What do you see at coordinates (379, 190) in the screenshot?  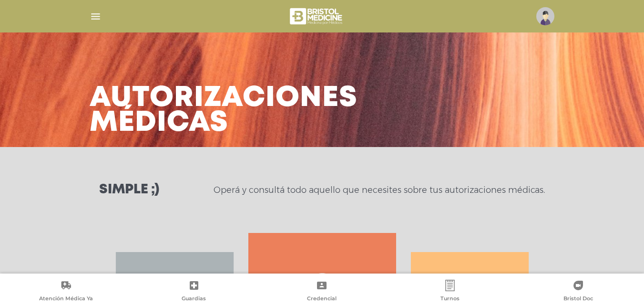 I see `p: Operá y consultá todo aquello que necesites sobre tus autorizaciones médicas.` at bounding box center [379, 190].